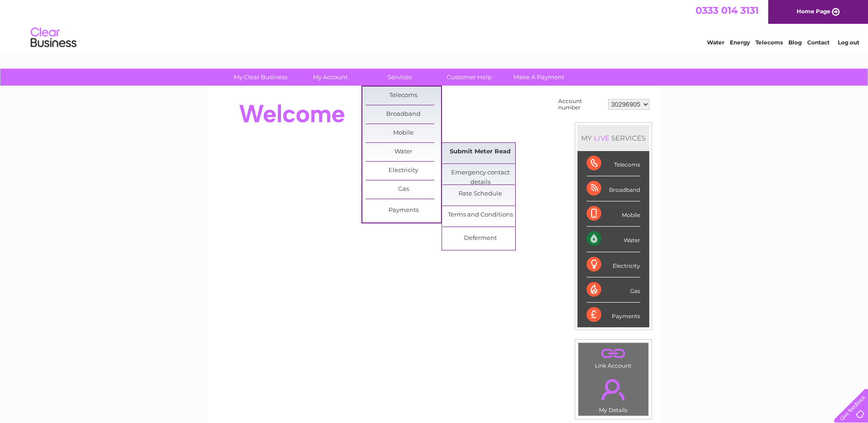  What do you see at coordinates (480, 194) in the screenshot?
I see `a: Rate Schedule` at bounding box center [480, 194].